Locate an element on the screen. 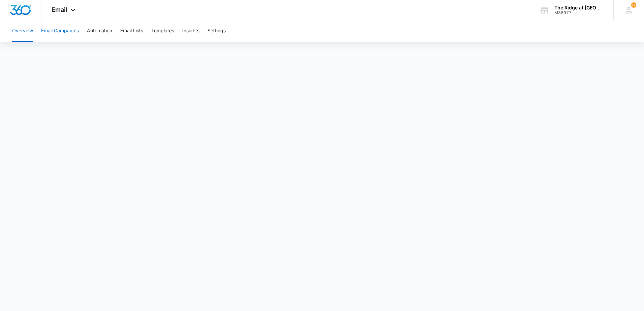  div: account name is located at coordinates (579, 8).